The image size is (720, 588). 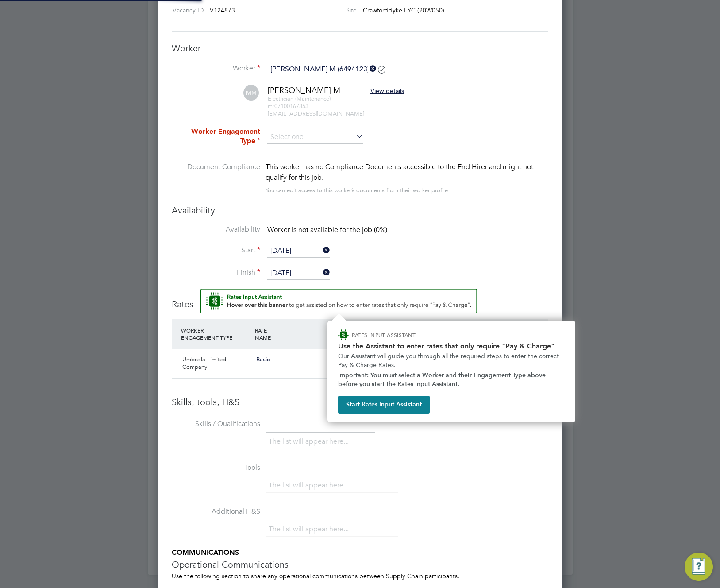 I want to click on span: m:, so click(x=271, y=106).